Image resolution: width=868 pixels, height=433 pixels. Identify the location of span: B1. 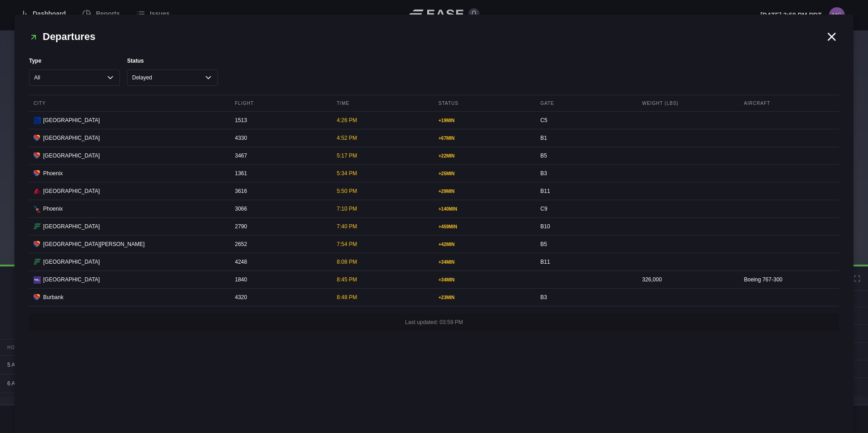
(543, 138).